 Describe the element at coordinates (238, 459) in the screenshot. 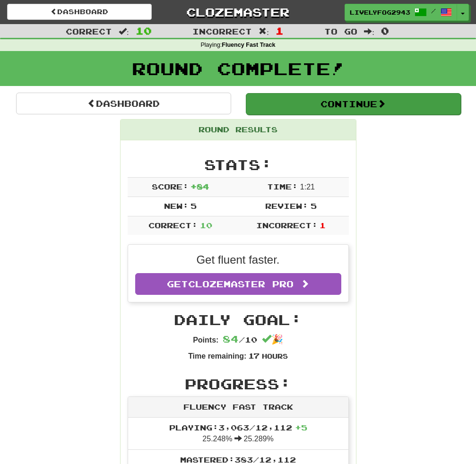

I see `span: Mastered: 383 / 12,112` at that location.